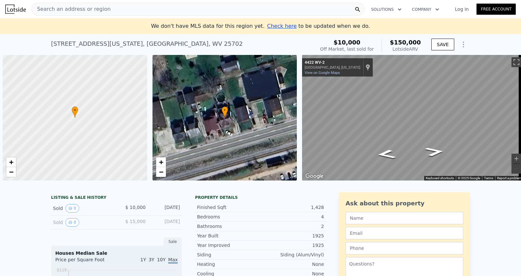 The height and width of the screenshot is (276, 521). Describe the element at coordinates (435, 152) in the screenshot. I see `path: Go East, WV-2` at that location.